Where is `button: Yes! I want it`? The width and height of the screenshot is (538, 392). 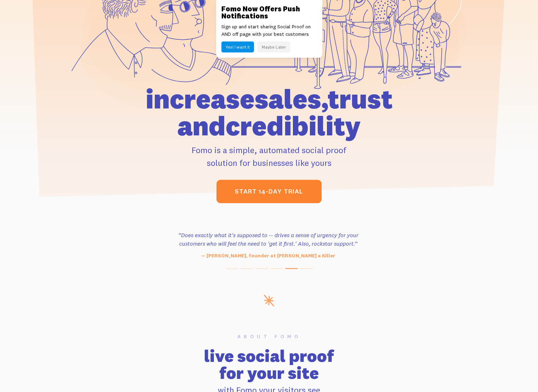
button: Yes! I want it is located at coordinates (238, 47).